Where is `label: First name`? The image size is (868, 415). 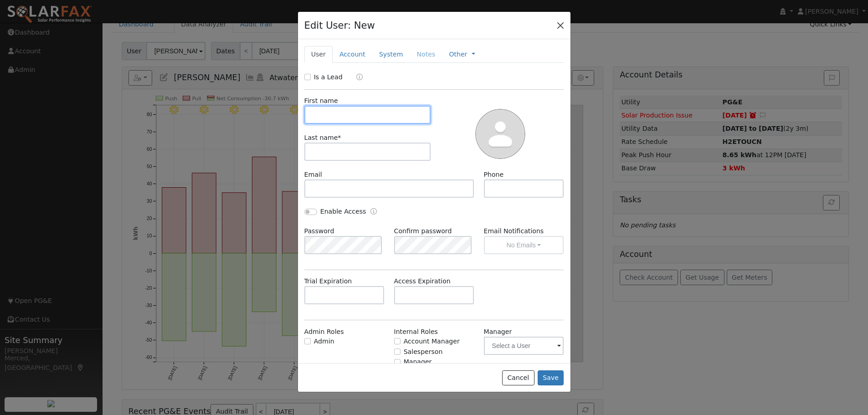 label: First name is located at coordinates (321, 100).